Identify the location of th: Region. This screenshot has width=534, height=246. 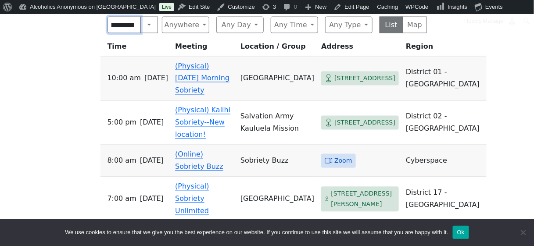
(444, 48).